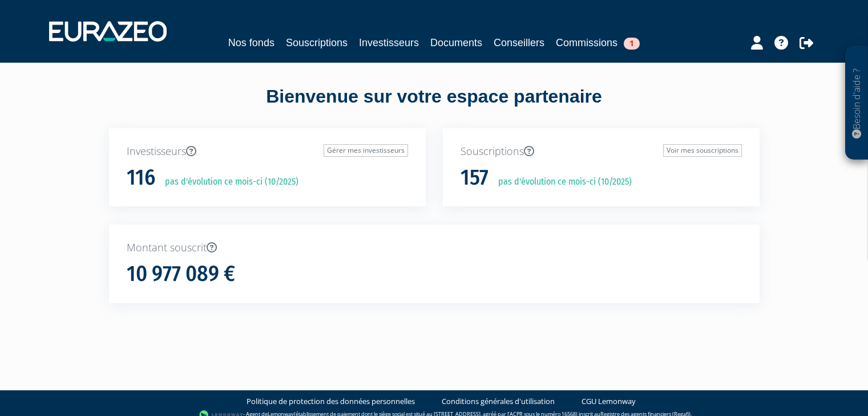 The width and height of the screenshot is (868, 416). What do you see at coordinates (316, 43) in the screenshot?
I see `a: Souscriptions` at bounding box center [316, 43].